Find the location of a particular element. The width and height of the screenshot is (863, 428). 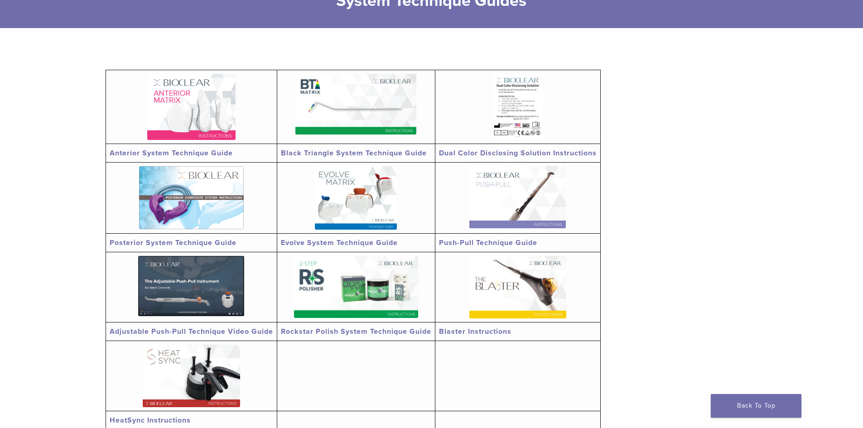

a: Black Triangle System Technique Guide is located at coordinates (354, 153).